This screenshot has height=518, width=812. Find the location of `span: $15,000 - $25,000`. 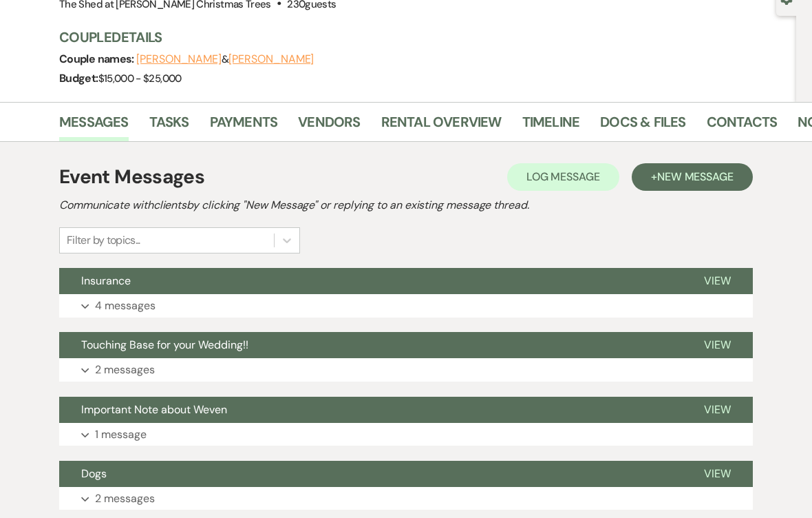

span: $15,000 - $25,000 is located at coordinates (140, 78).